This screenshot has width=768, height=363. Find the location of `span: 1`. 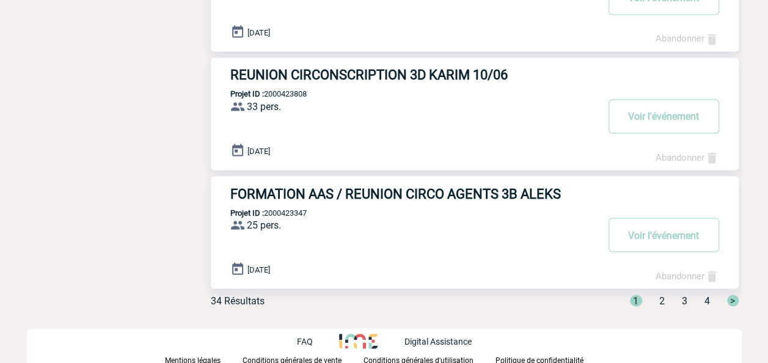

span: 1 is located at coordinates (636, 300).